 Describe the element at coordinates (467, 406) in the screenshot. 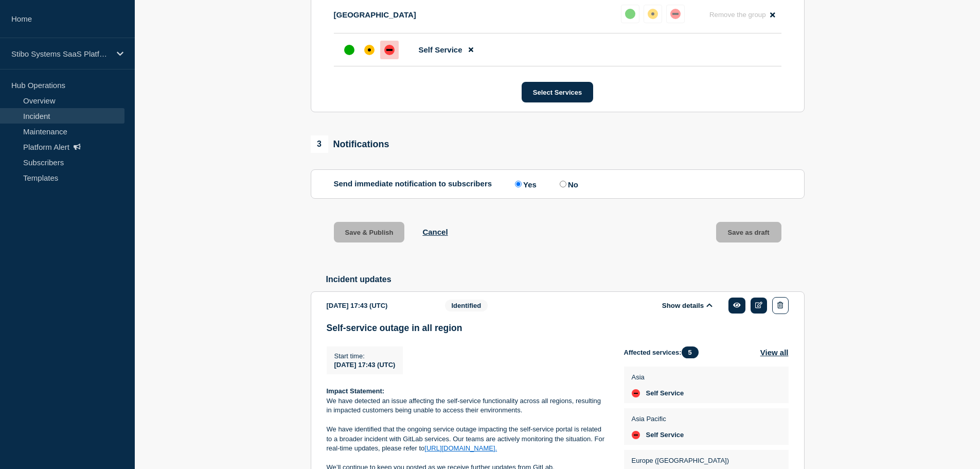

I see `p: We have detected an issue affecting the self-service functionality across all regions, resulting ...` at that location.